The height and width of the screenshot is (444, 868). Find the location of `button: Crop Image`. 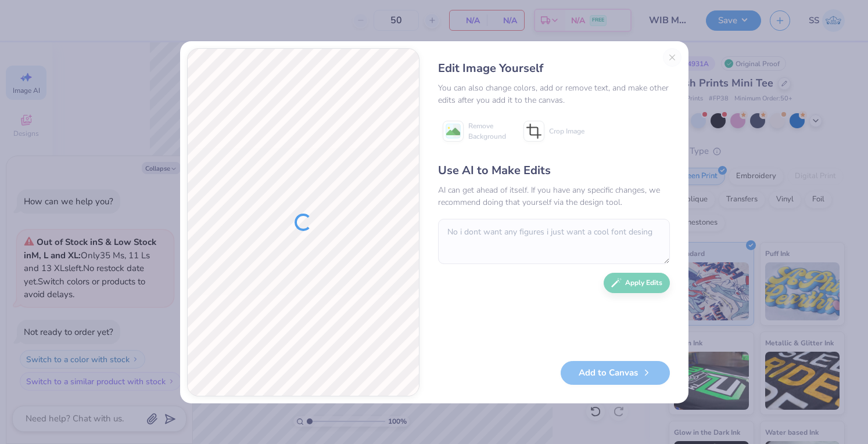

button: Crop Image is located at coordinates (555, 131).